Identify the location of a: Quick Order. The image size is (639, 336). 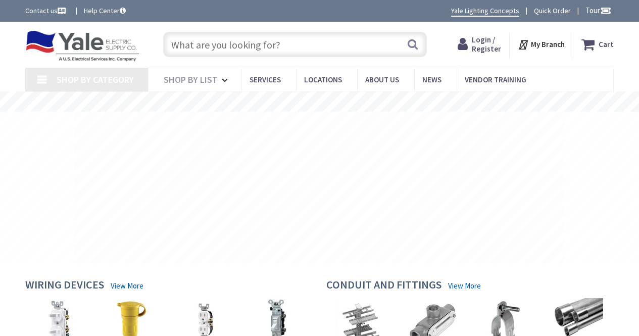
(552, 11).